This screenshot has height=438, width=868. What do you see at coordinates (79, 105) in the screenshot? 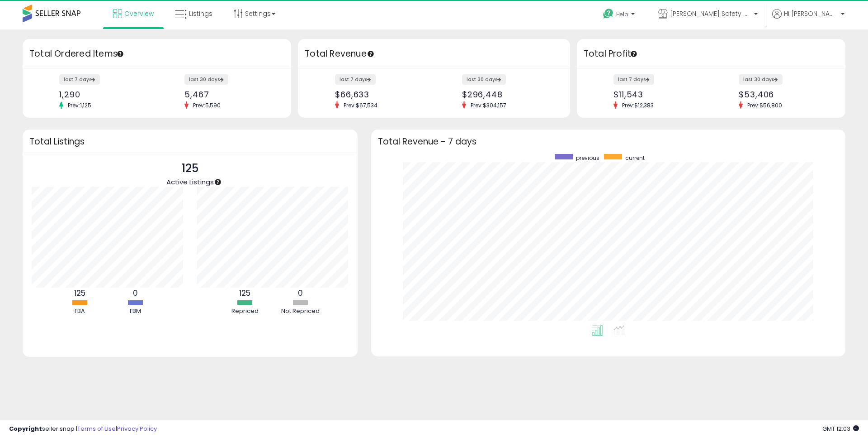
I see `span: Prev: 1,125` at bounding box center [79, 105].